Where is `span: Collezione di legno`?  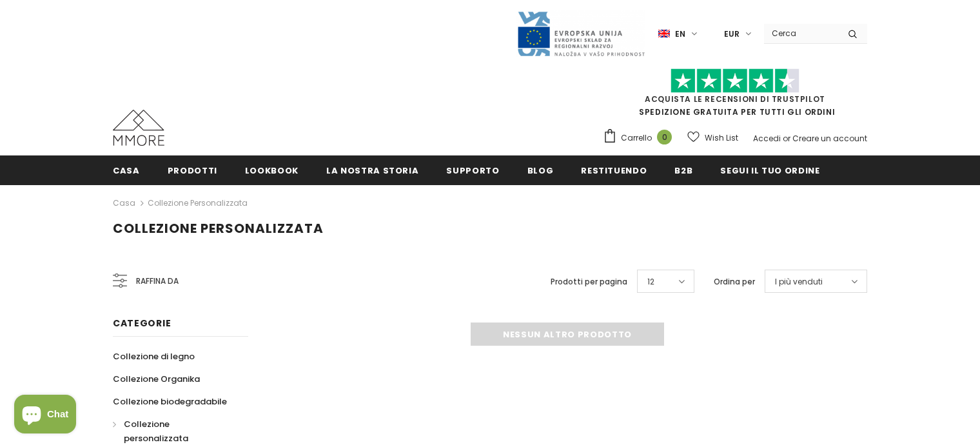
span: Collezione di legno is located at coordinates (154, 356).